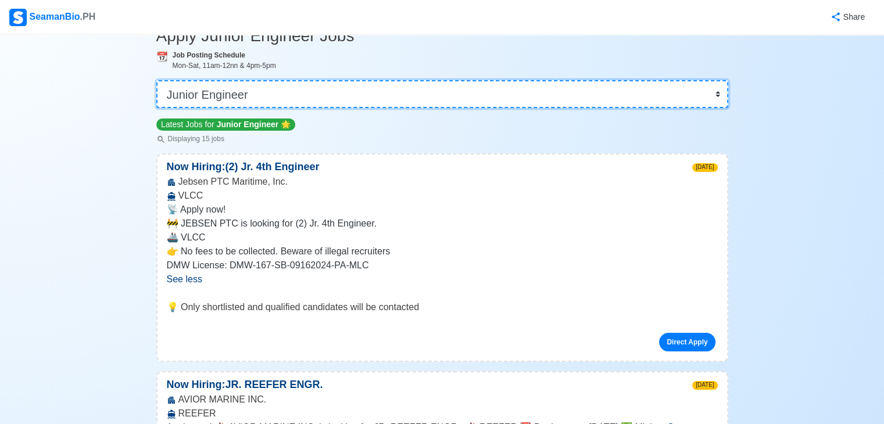  I want to click on h3: Apply Junior Engineer Jobs, so click(442, 36).